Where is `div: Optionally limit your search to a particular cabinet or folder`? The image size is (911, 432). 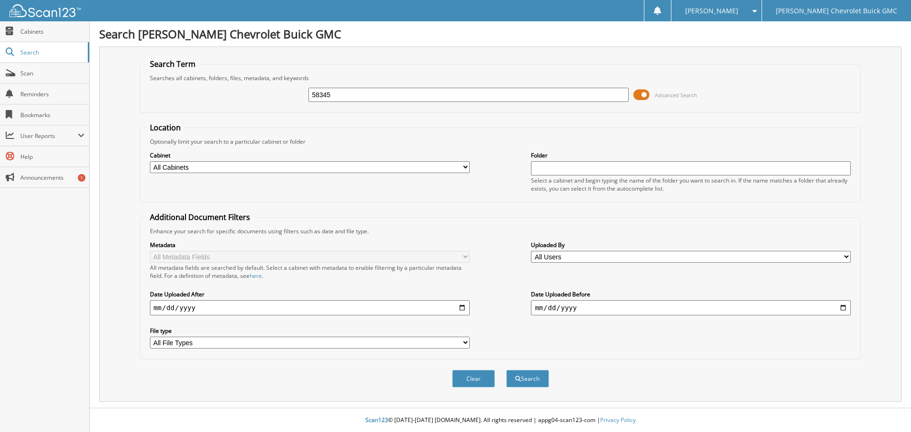 div: Optionally limit your search to a particular cabinet or folder is located at coordinates (500, 141).